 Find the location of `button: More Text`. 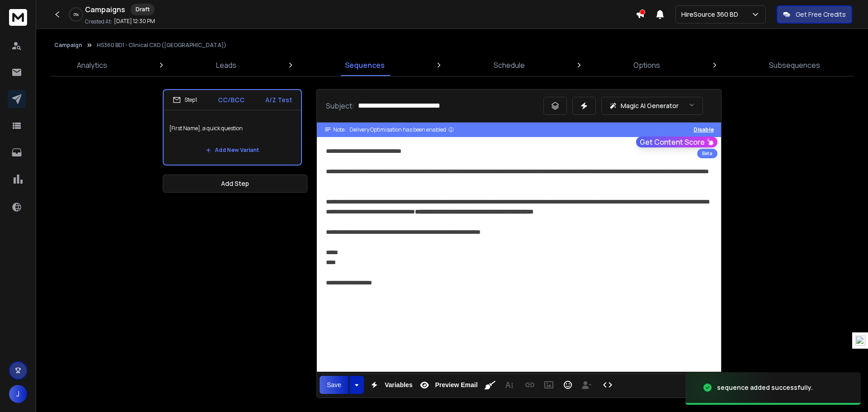

button: More Text is located at coordinates (509, 385).